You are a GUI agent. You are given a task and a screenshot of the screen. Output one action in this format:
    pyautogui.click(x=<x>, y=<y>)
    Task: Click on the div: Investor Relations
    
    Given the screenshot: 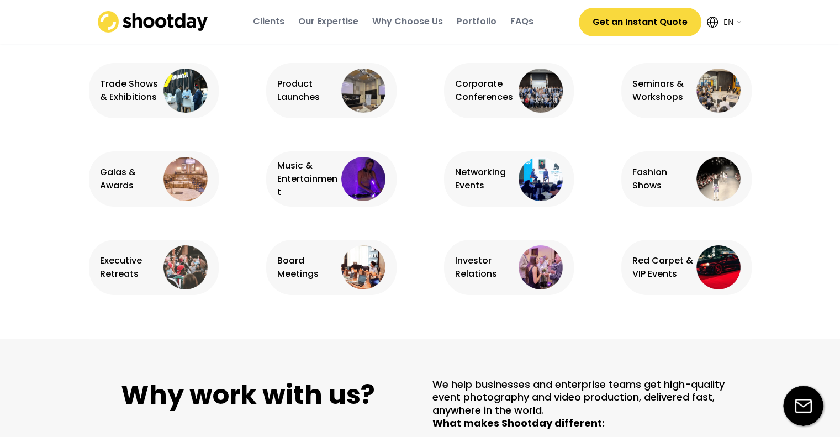 What is the action you would take?
    pyautogui.click(x=485, y=267)
    